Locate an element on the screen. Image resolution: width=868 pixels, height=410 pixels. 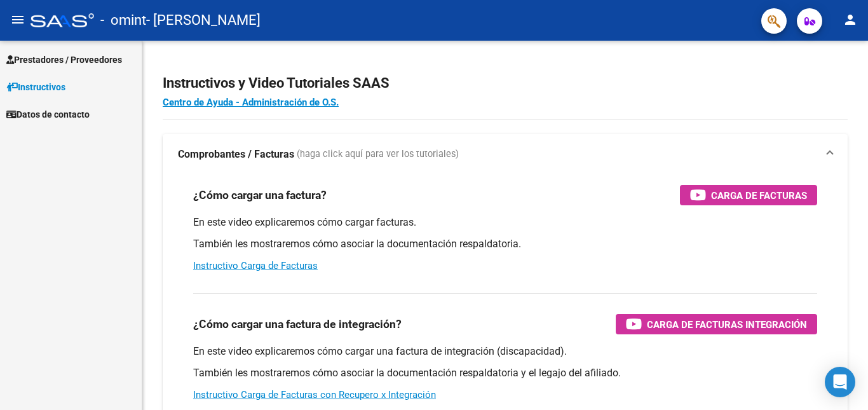
mat-icon: person is located at coordinates (849, 19).